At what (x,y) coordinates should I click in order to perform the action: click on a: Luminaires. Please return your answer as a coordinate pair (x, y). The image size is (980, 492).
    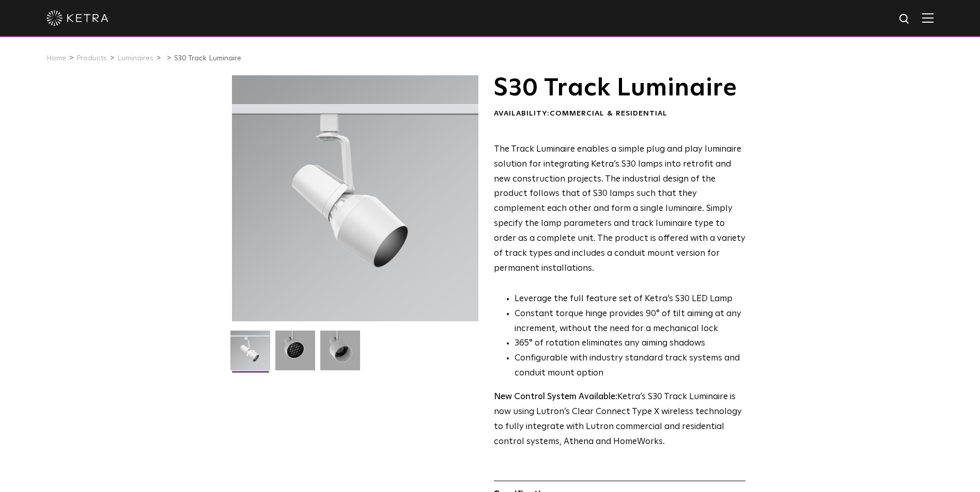
    Looking at the image, I should click on (135, 58).